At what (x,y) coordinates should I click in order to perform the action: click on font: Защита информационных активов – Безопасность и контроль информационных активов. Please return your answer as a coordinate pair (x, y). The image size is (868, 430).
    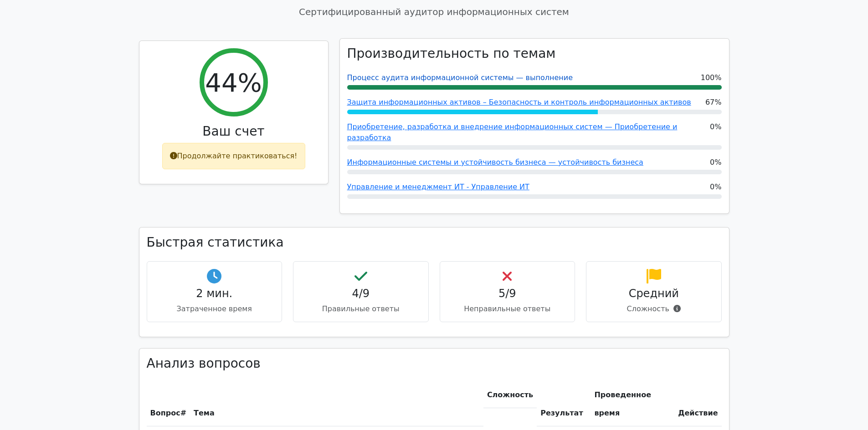
    Looking at the image, I should click on (519, 102).